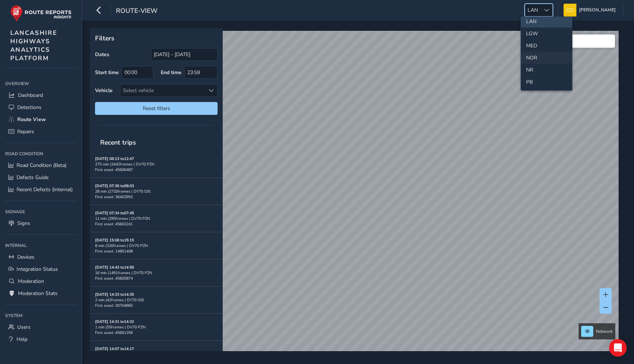 The height and width of the screenshot is (364, 634). I want to click on a: Integration Status, so click(41, 269).